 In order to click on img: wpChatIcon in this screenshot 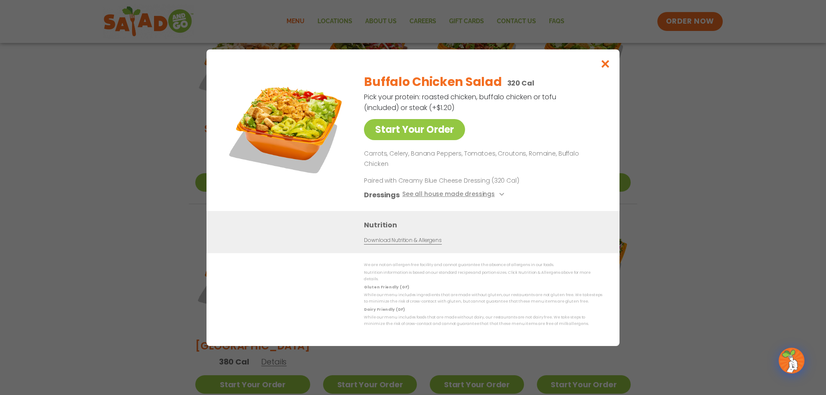, I will do `click(792, 361)`.